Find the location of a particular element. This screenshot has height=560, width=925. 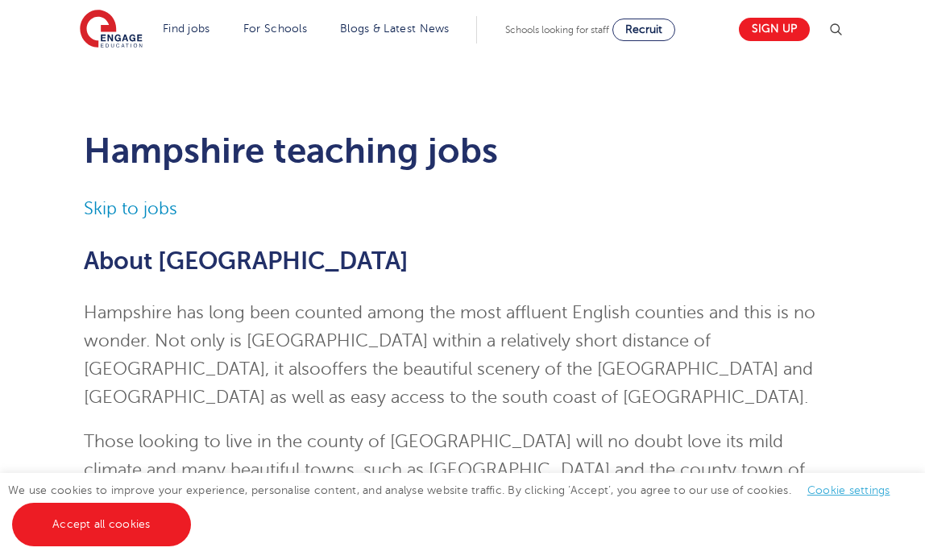

a: Find jobs is located at coordinates (186, 28).